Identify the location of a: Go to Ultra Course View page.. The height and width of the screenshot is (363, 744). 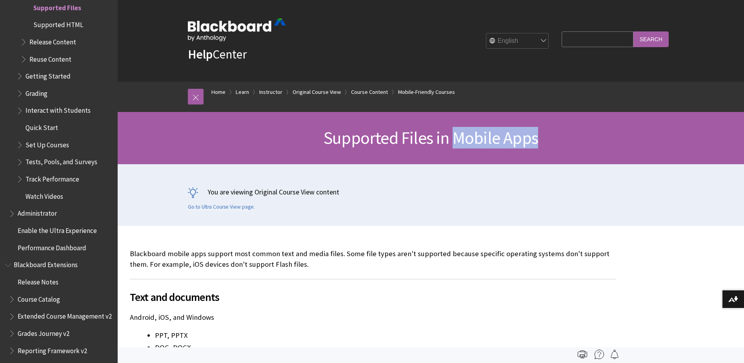
(221, 207).